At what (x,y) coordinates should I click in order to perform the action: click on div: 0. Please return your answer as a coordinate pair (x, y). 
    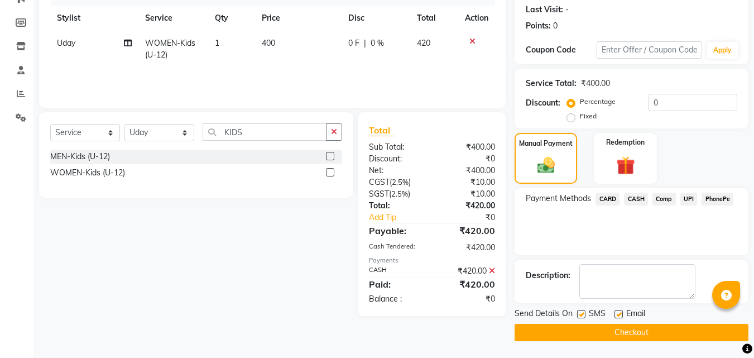
    Looking at the image, I should click on (555, 26).